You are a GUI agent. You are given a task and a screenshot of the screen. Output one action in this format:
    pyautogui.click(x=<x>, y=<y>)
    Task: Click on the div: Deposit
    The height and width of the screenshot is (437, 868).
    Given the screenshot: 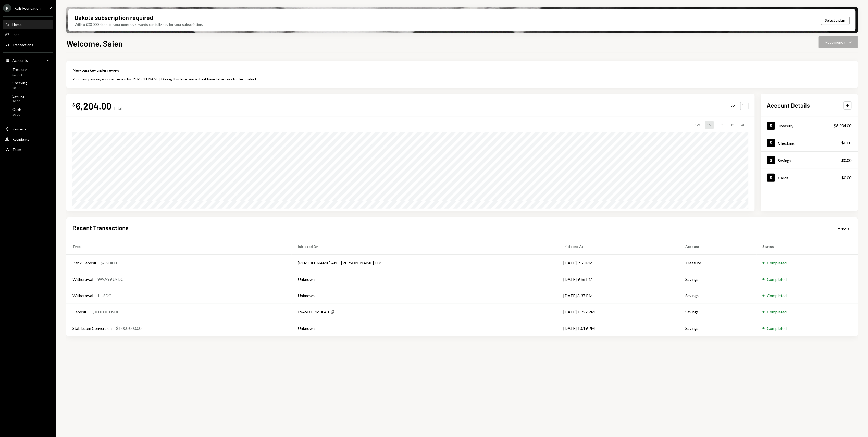 What is the action you would take?
    pyautogui.click(x=80, y=312)
    